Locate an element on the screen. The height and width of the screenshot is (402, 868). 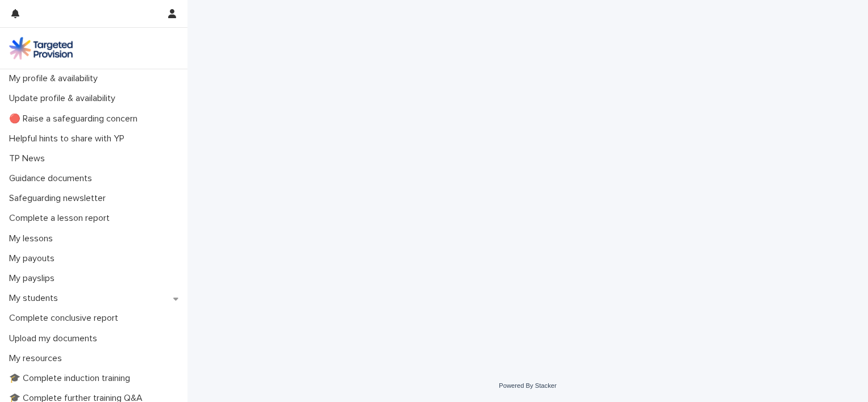
p: TP News is located at coordinates (29, 158).